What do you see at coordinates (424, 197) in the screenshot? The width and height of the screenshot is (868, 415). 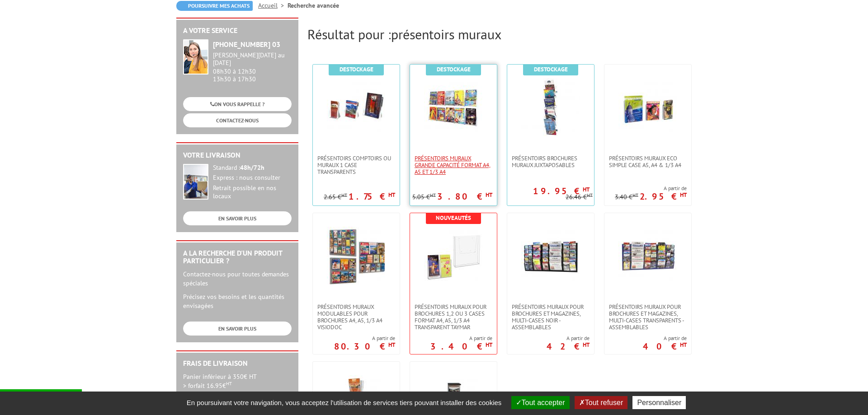 I see `p: 5.05 €` at bounding box center [424, 197].